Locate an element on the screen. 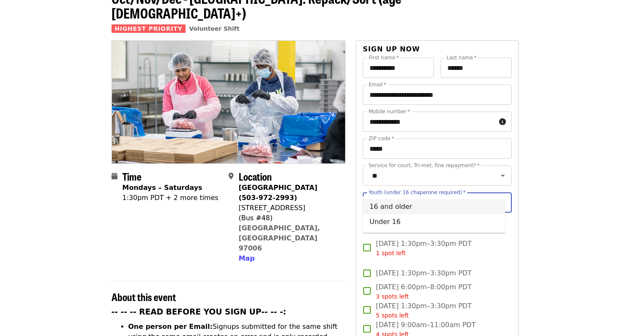 This screenshot has height=336, width=630. label: ZIP code is located at coordinates (381, 138).